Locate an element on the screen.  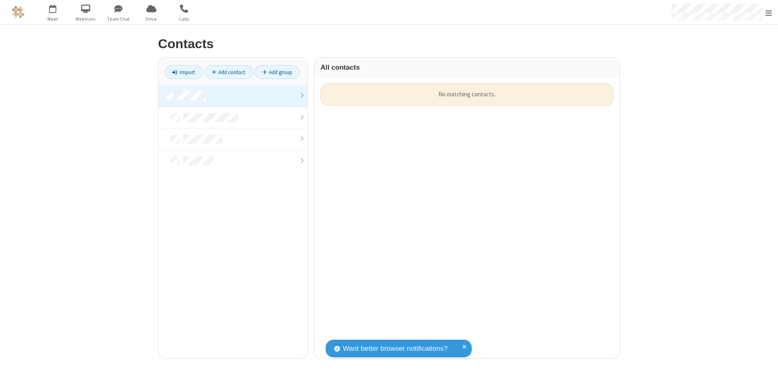
h2: Contacts is located at coordinates (389, 44).